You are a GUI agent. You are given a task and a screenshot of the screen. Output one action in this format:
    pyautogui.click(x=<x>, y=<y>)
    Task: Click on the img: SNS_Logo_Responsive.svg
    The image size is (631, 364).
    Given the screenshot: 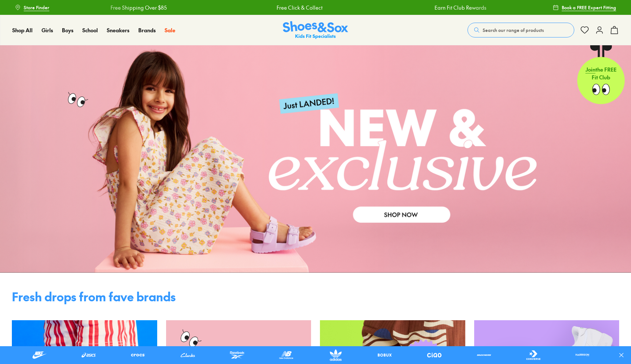 What is the action you would take?
    pyautogui.click(x=316, y=30)
    